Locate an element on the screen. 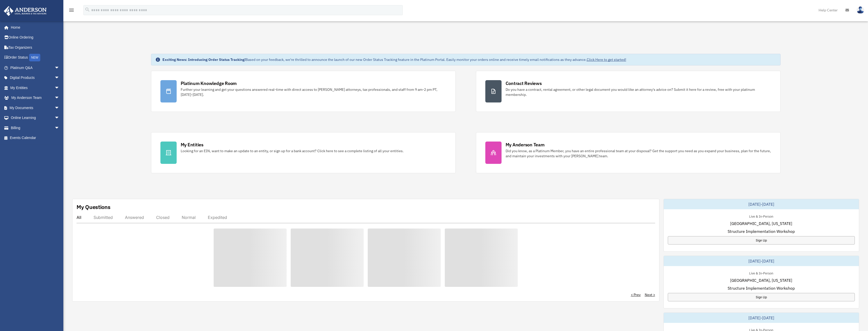 Image resolution: width=868 pixels, height=331 pixels. div: Looking for an EIN, want to make an update to an entity, or sign up for a bank account? Click her... is located at coordinates (292, 151).